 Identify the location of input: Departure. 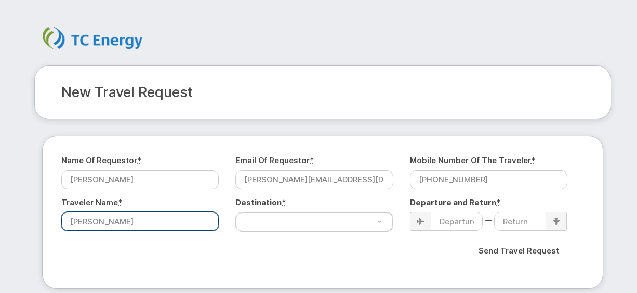
(457, 221).